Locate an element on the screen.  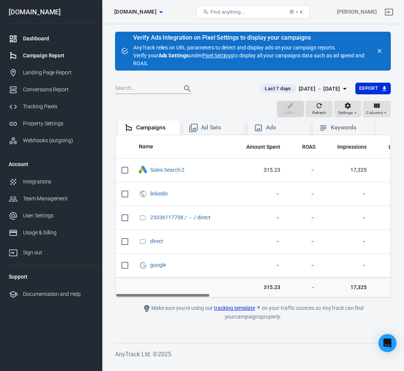
input: Search... is located at coordinates (145, 89).